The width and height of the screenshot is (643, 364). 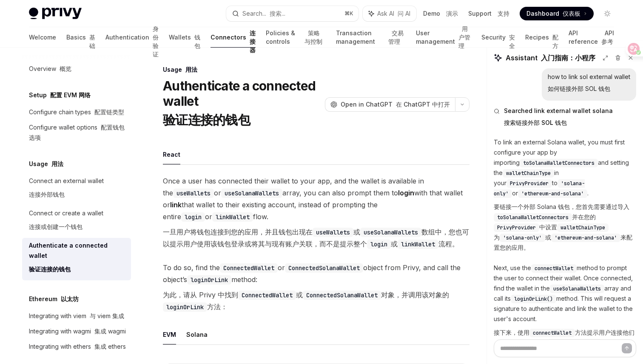 I want to click on div: Connect an external wallet, so click(x=66, y=190).